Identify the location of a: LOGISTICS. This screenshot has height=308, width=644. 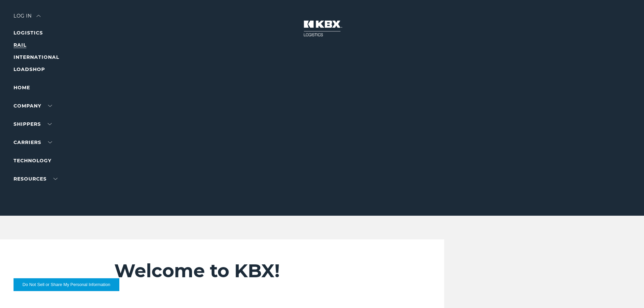
(28, 33).